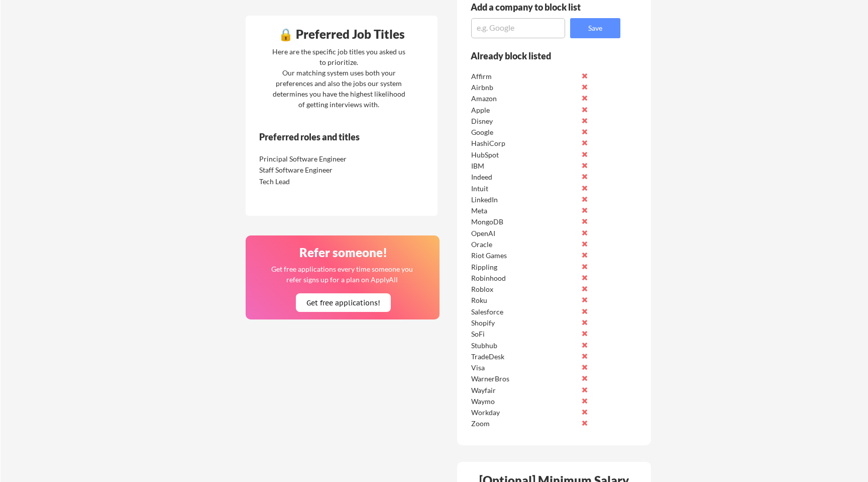  I want to click on div: TradeDesk, so click(524, 357).